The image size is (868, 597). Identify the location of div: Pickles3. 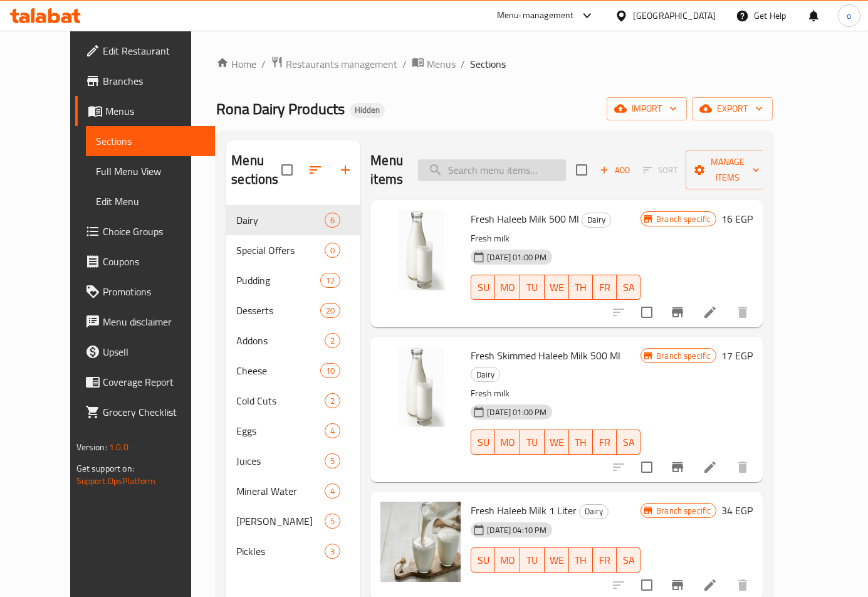
(293, 551).